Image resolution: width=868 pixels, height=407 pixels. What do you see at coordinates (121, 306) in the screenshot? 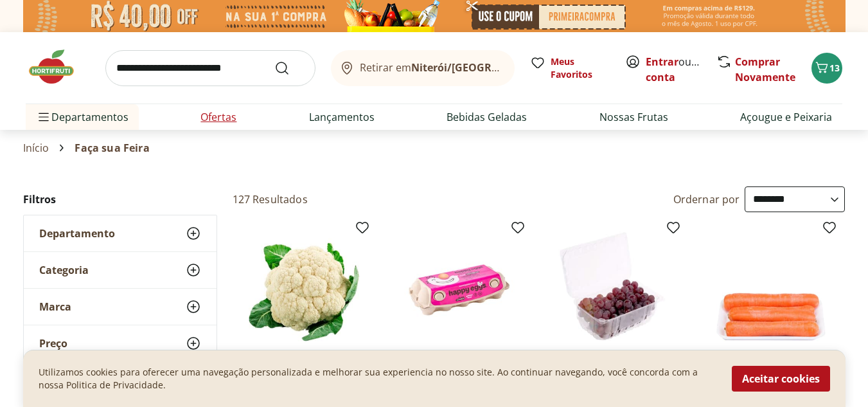
I see `button: Marca` at bounding box center [121, 306].